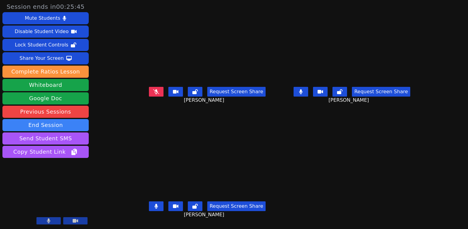 Image resolution: width=468 pixels, height=229 pixels. Describe the element at coordinates (46, 7) in the screenshot. I see `span: Session ends in` at that location.